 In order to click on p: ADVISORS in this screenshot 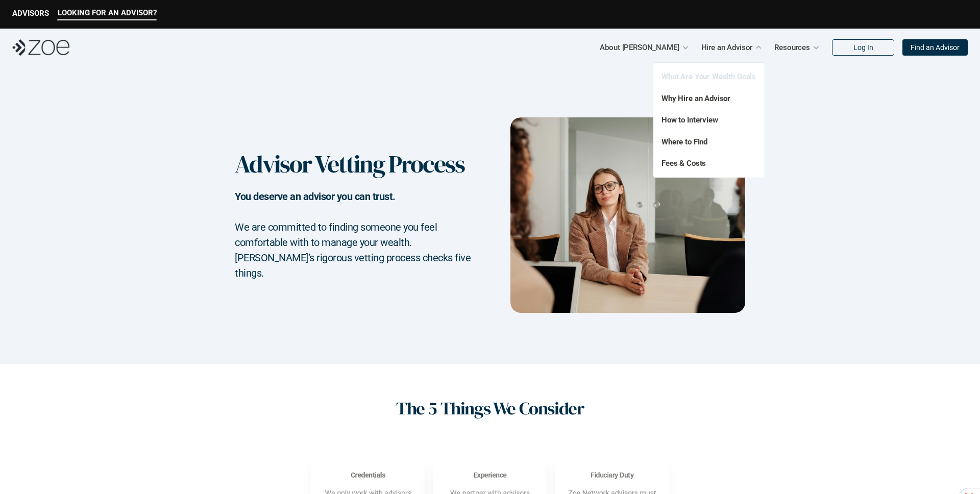, I will do `click(30, 14)`.